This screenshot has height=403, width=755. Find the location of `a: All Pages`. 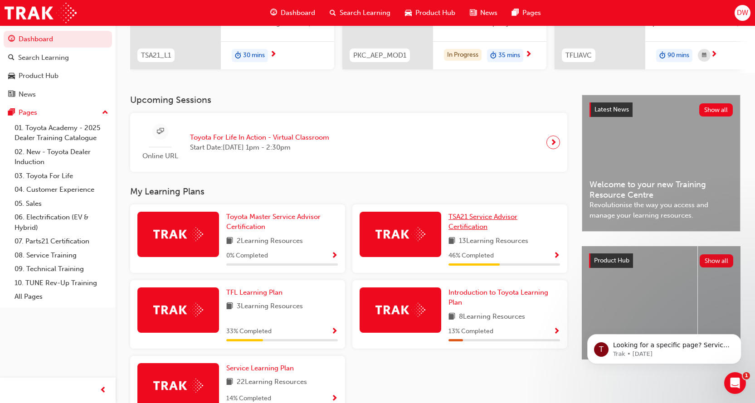

a: All Pages is located at coordinates (61, 297).